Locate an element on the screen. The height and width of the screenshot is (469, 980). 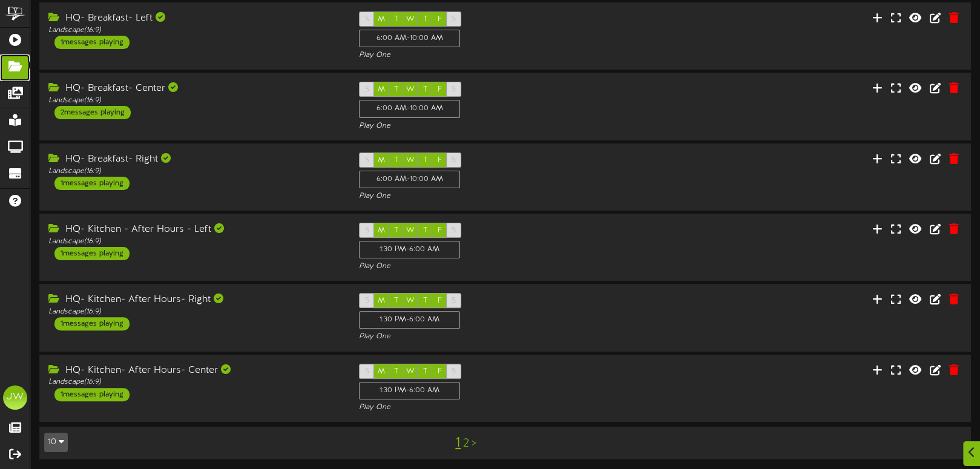
div: HQ- Breakfast- Right is located at coordinates (194, 159).